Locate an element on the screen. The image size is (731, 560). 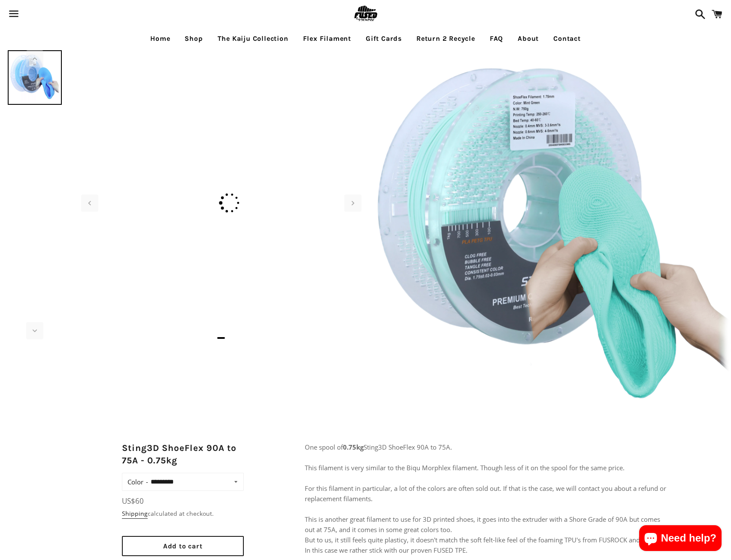
h2: Sting3D ShoeFlex 90A to 75A - 0.75kg is located at coordinates (183, 455).